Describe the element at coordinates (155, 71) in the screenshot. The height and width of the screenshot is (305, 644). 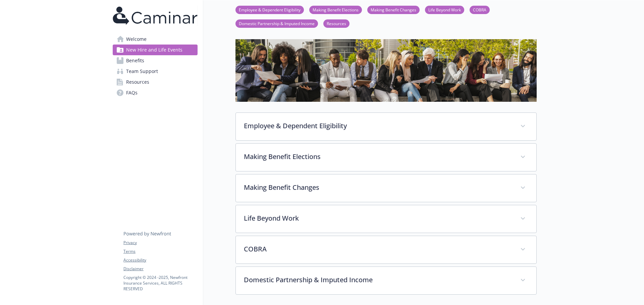
I see `a: Team Support` at that location.